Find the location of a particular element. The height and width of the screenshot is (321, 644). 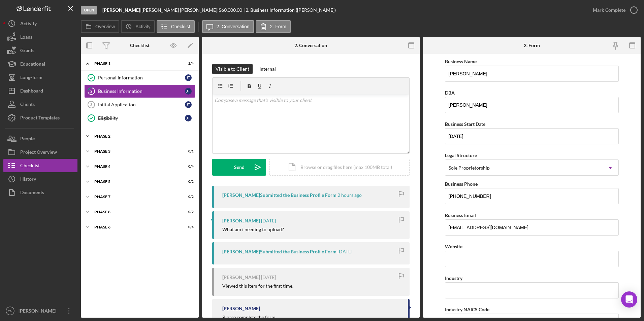

a: Activity is located at coordinates (40, 24).